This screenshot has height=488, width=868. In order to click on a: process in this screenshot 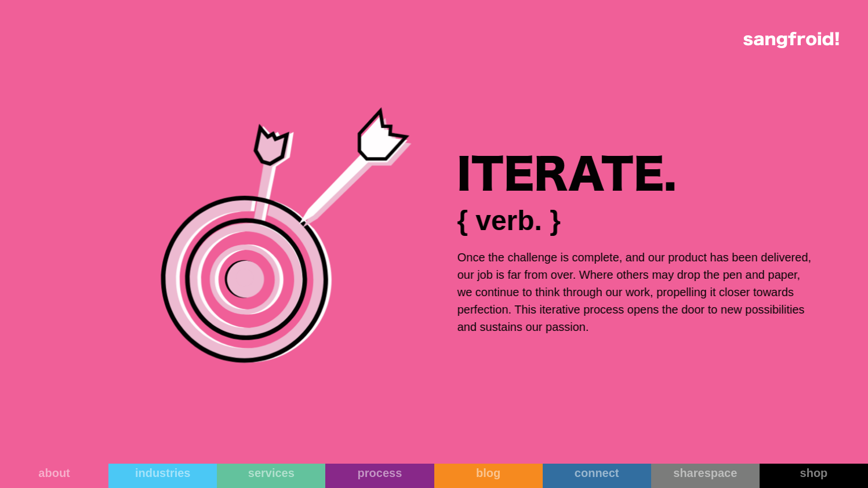, I will do `click(379, 476)`.